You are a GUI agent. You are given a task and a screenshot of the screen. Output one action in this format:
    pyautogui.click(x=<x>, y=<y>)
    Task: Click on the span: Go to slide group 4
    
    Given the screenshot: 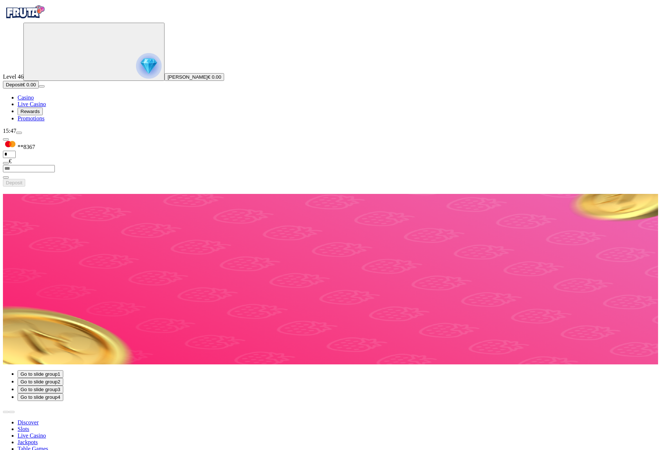 What is the action you would take?
    pyautogui.click(x=40, y=397)
    